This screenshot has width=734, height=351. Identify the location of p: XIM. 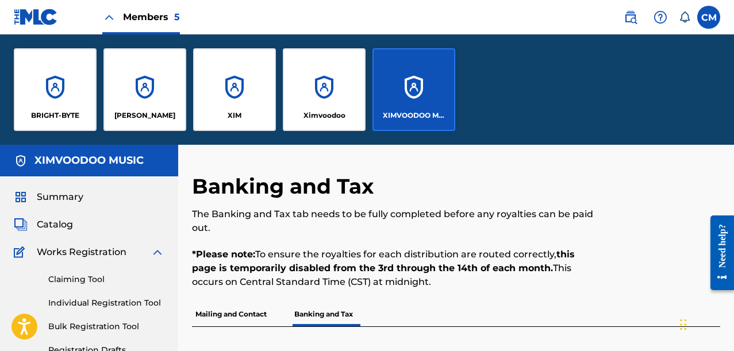
(234, 115).